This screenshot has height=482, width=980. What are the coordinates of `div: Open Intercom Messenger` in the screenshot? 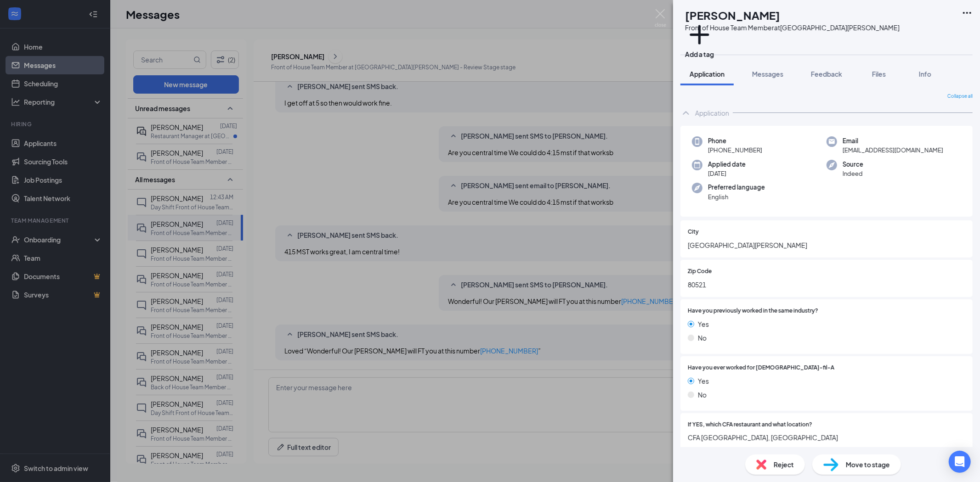 It's located at (960, 462).